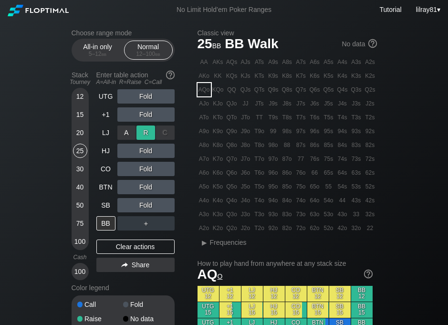 The image size is (448, 325). What do you see at coordinates (287, 131) in the screenshot?
I see `div: 98s` at bounding box center [287, 131].